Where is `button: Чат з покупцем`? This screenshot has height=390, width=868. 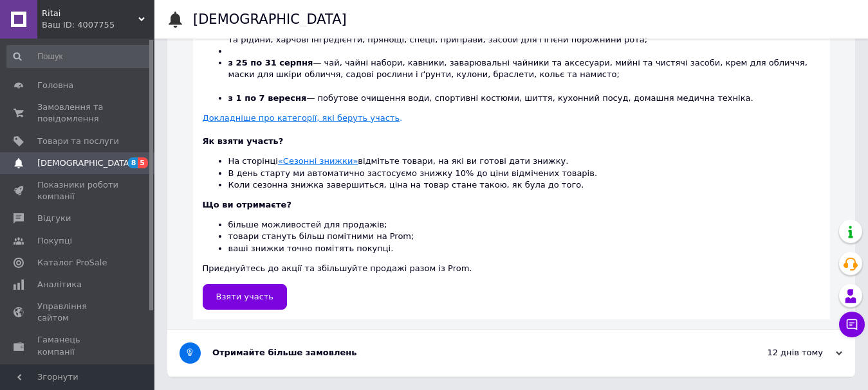 button: Чат з покупцем is located at coordinates (851, 325).